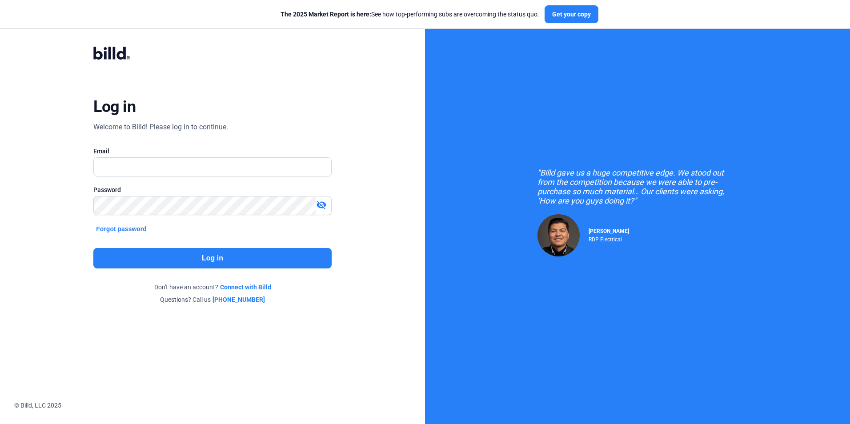  Describe the element at coordinates (558, 235) in the screenshot. I see `img: Raul Pacheco` at that location.